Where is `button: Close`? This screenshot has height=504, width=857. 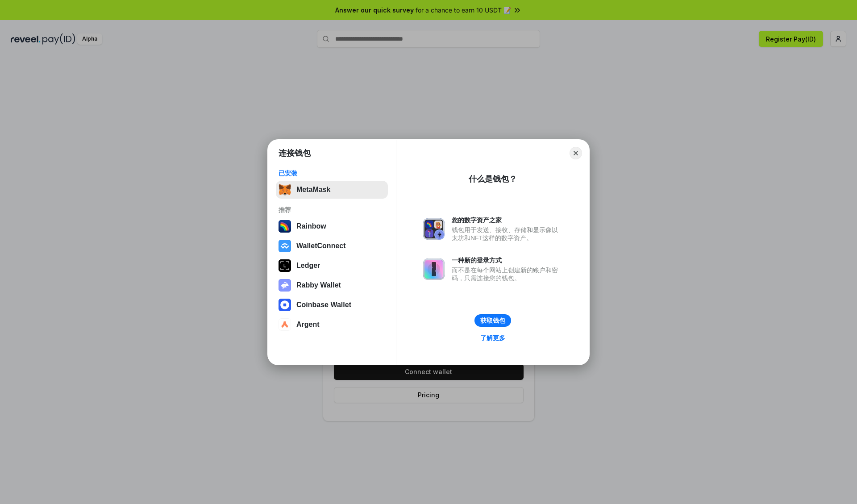 button: Close is located at coordinates (576, 153).